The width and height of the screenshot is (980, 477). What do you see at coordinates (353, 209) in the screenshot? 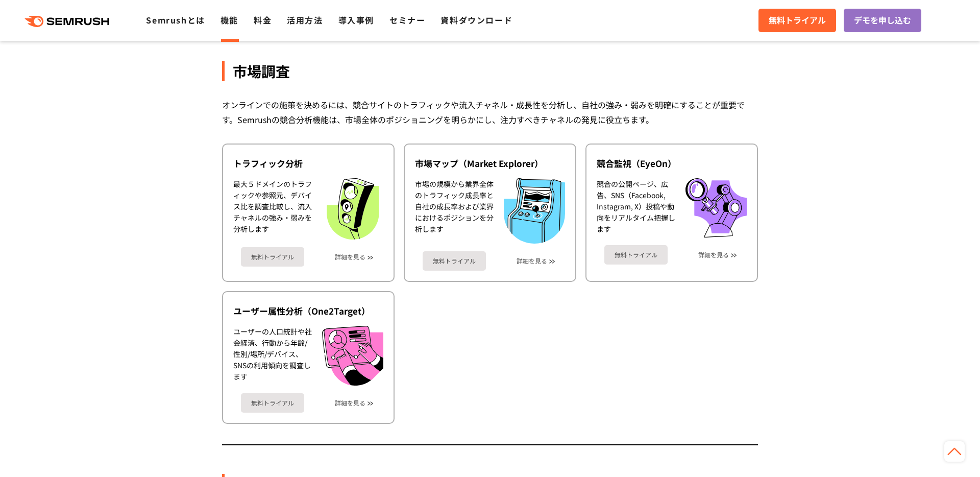
I see `img: トラフィック分析` at bounding box center [353, 209].